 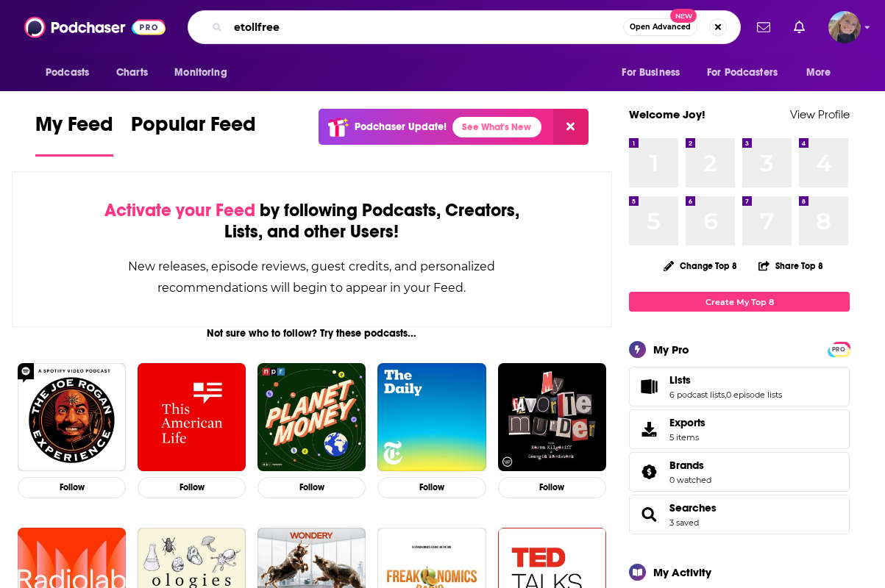 What do you see at coordinates (312, 221) in the screenshot?
I see `div: by following Podcasts, Creators, Lists, and other Users!` at bounding box center [312, 221].